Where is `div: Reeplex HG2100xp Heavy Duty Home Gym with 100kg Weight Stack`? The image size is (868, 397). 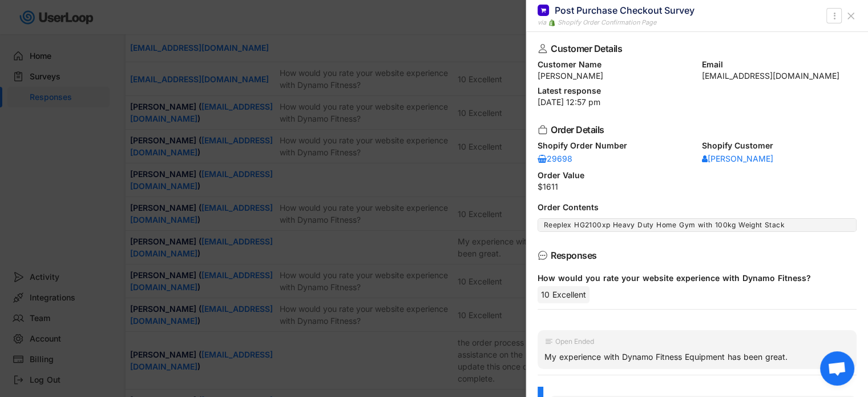
div: Reeplex HG2100xp Heavy Duty Home Gym with 100kg Weight Stack is located at coordinates (697, 225).